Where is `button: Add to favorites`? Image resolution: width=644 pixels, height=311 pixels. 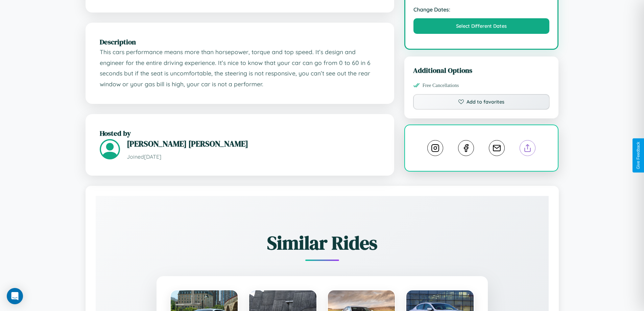
button: Add to favorites is located at coordinates (481, 102).